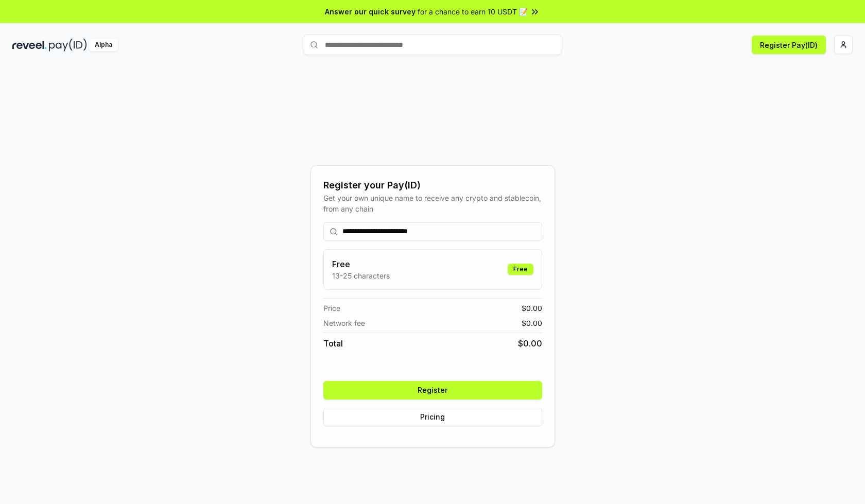 This screenshot has height=504, width=865. Describe the element at coordinates (68, 45) in the screenshot. I see `img: pay_id` at that location.